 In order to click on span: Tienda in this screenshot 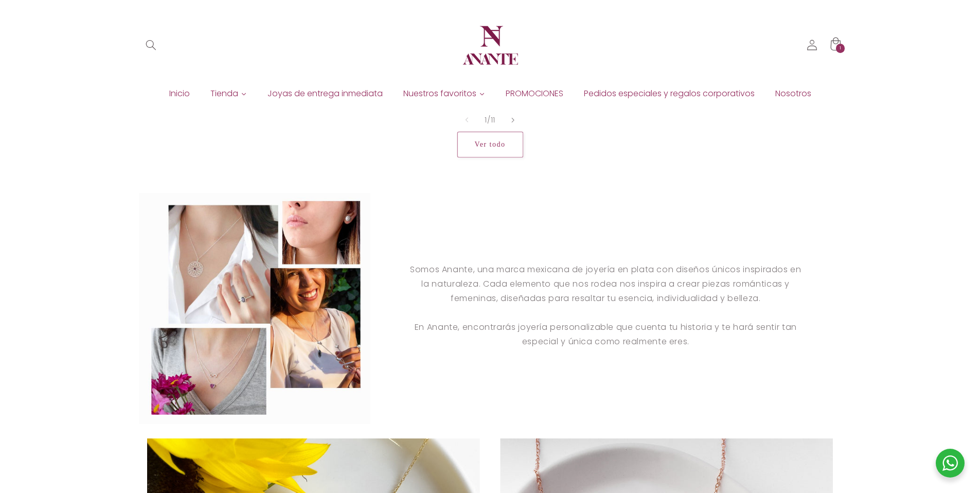, I will do `click(225, 94)`.